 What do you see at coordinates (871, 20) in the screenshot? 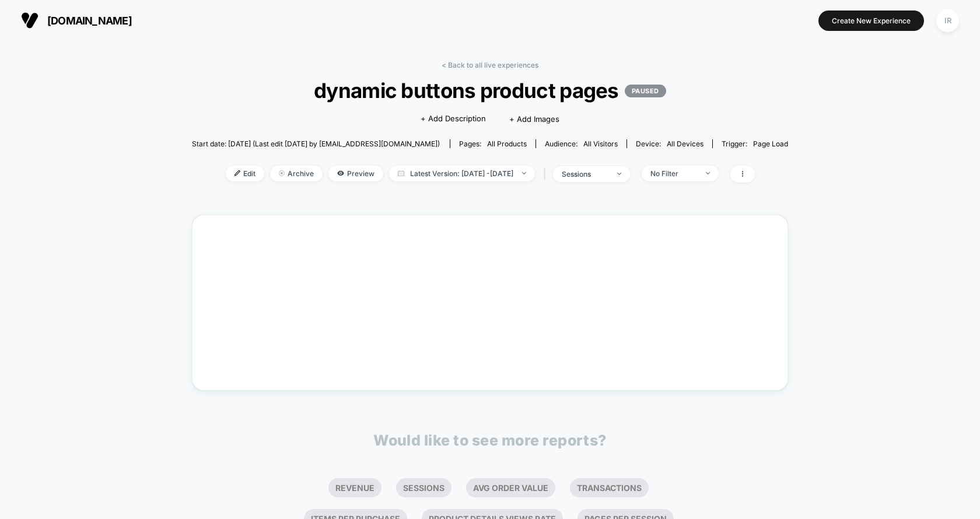
I see `button: Create New Experience` at bounding box center [871, 20].